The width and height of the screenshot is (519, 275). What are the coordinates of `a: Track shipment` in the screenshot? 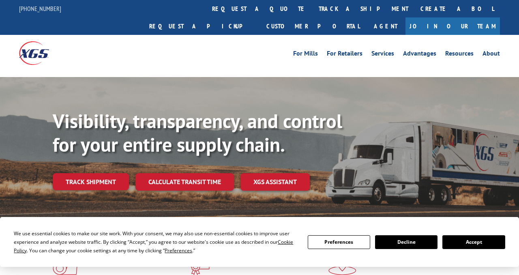 It's located at (91, 182).